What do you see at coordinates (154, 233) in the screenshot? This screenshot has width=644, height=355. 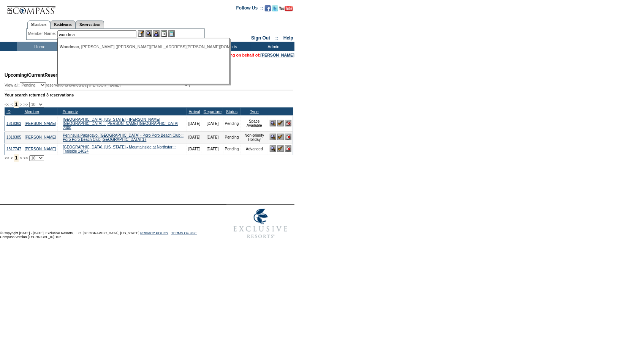 I see `a: PRIVACY POLICY` at bounding box center [154, 233].